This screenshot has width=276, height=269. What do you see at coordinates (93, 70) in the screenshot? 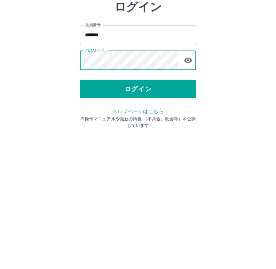
I see `label: 社員番号` at bounding box center [93, 70].